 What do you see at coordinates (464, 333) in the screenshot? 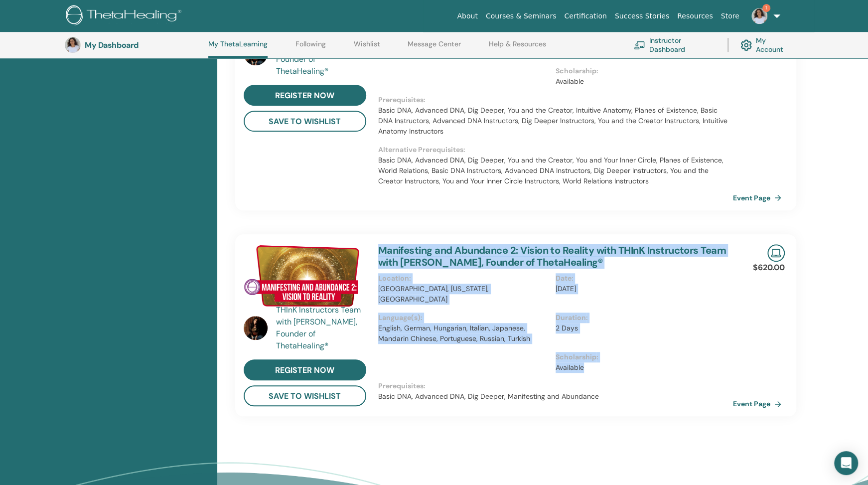
I see `p: English, German, Hungarian, Italian, Japanese, Mandarin Chinese, Portuguese, Russian, Turkish` at bounding box center [464, 333].